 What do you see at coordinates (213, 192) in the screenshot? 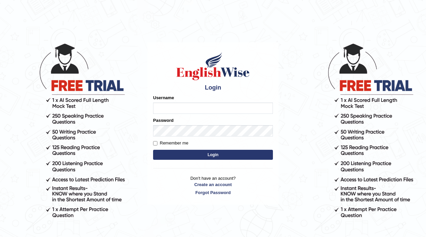
I see `a: Forgot Password` at bounding box center [213, 192].